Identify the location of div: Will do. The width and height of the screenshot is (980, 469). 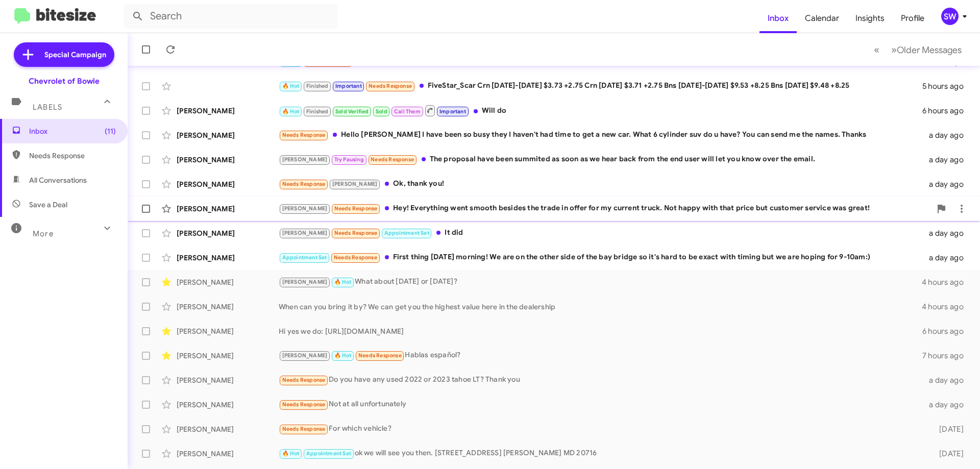
(600, 110).